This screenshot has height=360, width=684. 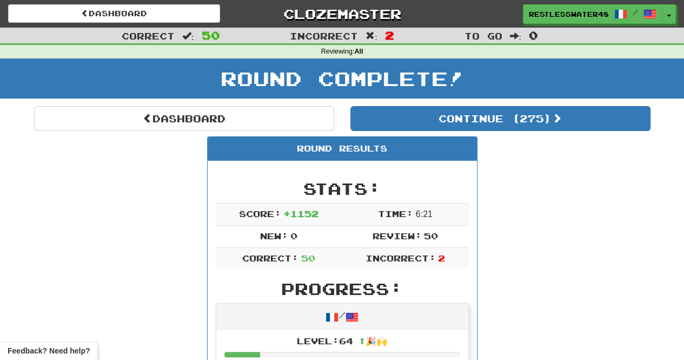 I want to click on span: Open feedback widget, so click(x=49, y=350).